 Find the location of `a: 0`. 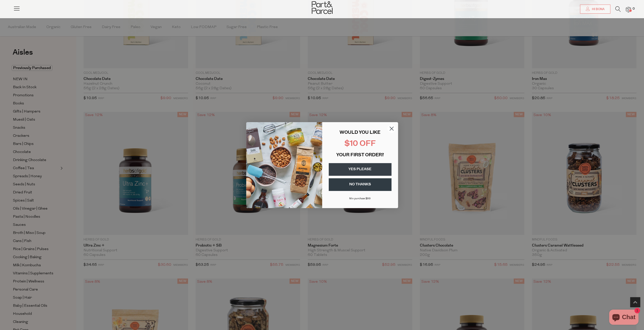

a: 0 is located at coordinates (629, 9).